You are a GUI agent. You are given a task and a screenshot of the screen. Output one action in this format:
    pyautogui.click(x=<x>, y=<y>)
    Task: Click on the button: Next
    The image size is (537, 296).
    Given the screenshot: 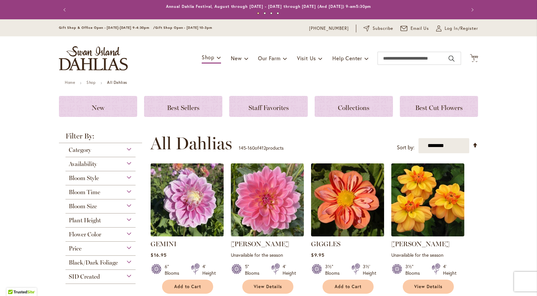 What is the action you would take?
    pyautogui.click(x=472, y=10)
    